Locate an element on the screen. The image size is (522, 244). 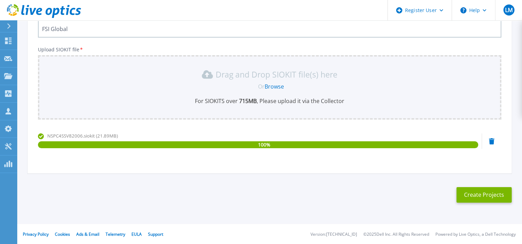
p: For SIOKITS over , Please upload it via the Collector is located at coordinates (269, 101).